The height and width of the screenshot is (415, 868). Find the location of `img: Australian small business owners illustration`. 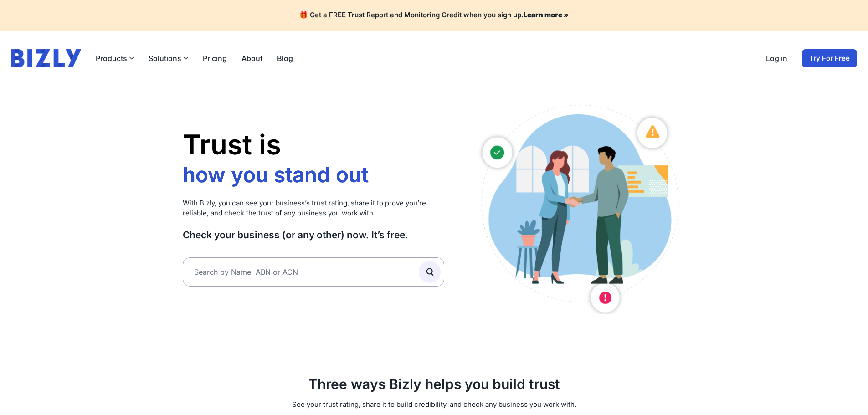

img: Australian small business owners illustration is located at coordinates (578, 207).